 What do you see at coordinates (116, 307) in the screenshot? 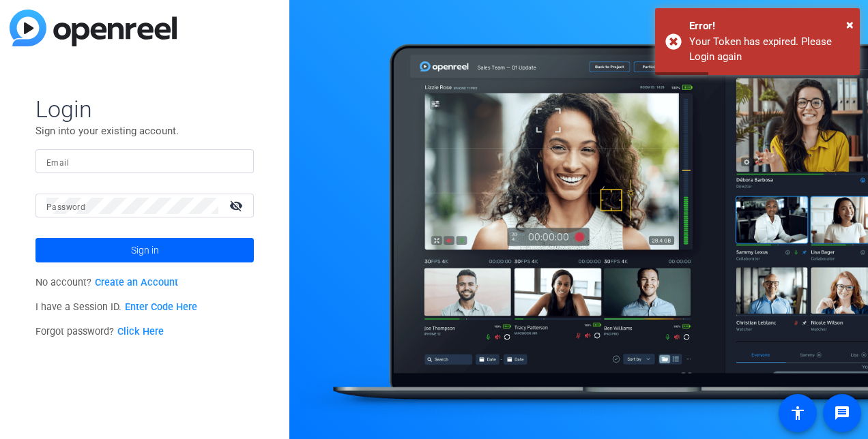
I see `span: I have a Session ID.` at bounding box center [116, 307].